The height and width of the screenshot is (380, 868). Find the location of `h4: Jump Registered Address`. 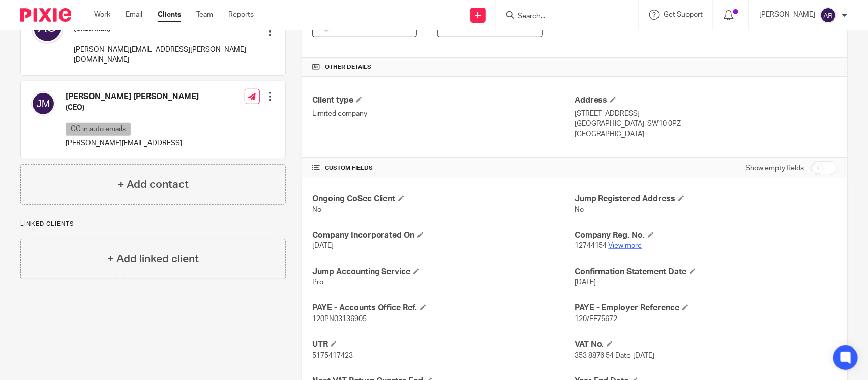

h4: Jump Registered Address is located at coordinates (705, 199).